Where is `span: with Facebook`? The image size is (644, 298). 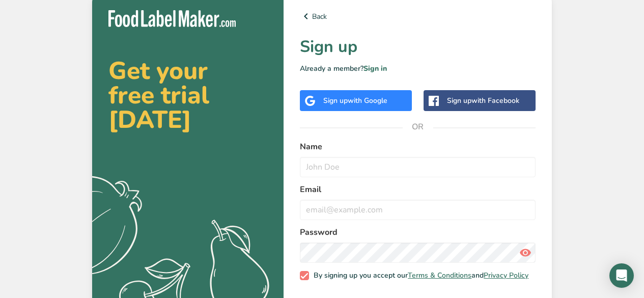
span: with Facebook is located at coordinates (495, 100).